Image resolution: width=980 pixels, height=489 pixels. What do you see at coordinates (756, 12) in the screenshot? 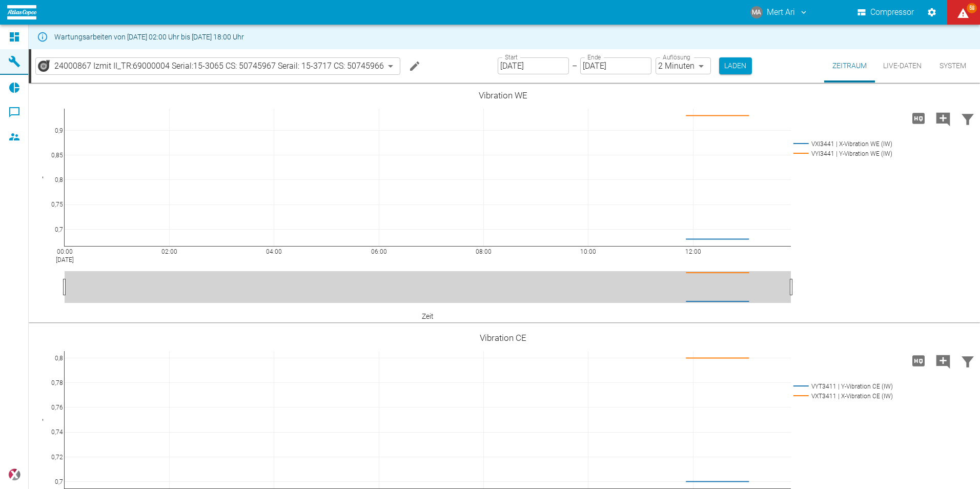
I see `div: MA` at bounding box center [756, 12].